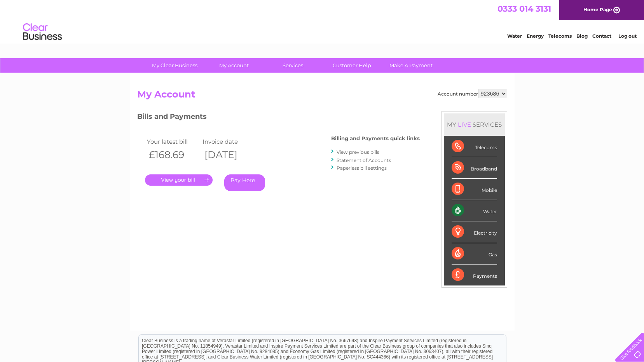 The height and width of the screenshot is (362, 644). What do you see at coordinates (514, 36) in the screenshot?
I see `a: Water` at bounding box center [514, 36].